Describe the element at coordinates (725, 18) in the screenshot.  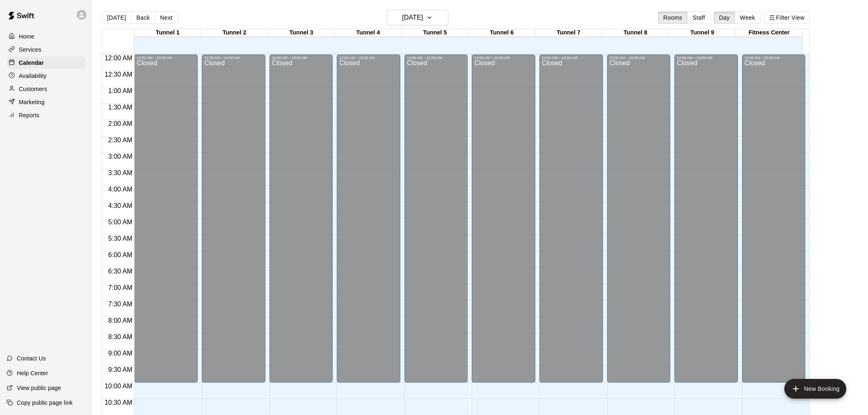
I see `button: Day` at that location.